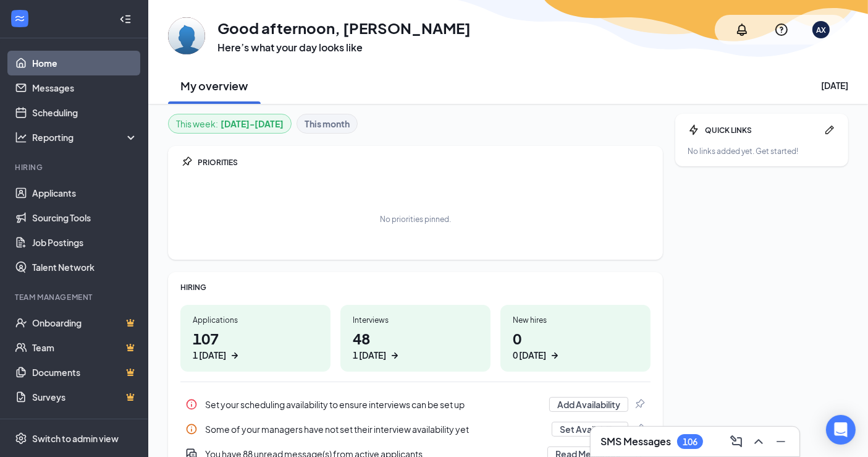 Image resolution: width=868 pixels, height=457 pixels. Describe the element at coordinates (74, 167) in the screenshot. I see `div: Hiring` at that location.